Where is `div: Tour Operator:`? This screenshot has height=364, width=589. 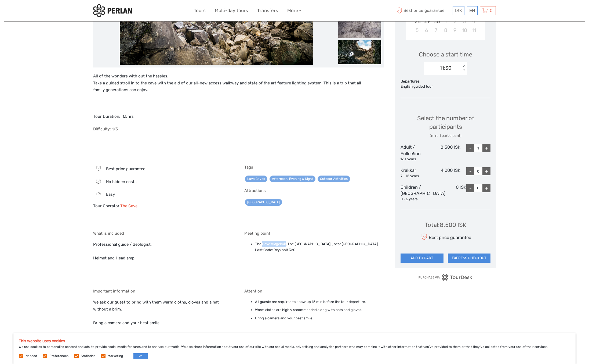 div: Tour Operator: is located at coordinates (163, 206).